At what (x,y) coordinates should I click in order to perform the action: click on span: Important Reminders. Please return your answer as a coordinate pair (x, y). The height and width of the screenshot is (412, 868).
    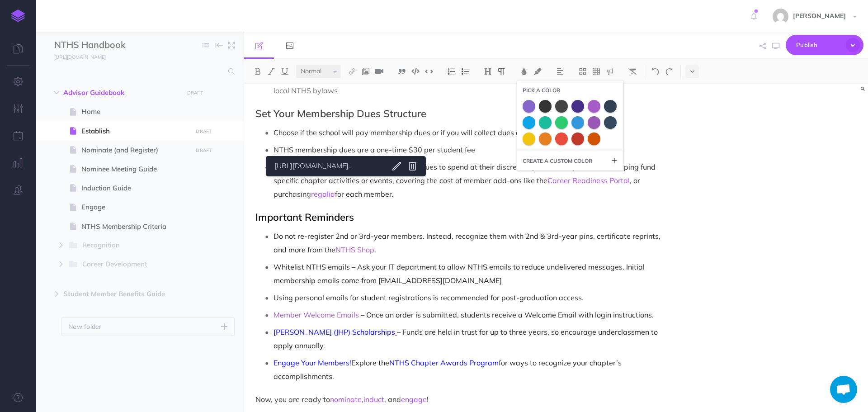
    Looking at the image, I should click on (304, 217).